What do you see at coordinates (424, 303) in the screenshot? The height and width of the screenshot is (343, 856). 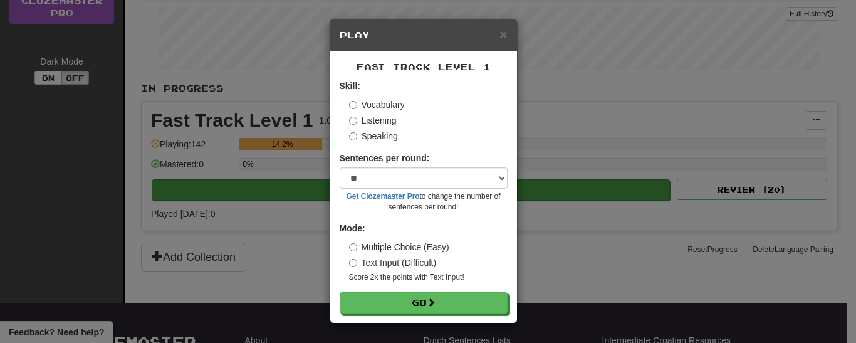 I see `button: Go` at bounding box center [424, 303].